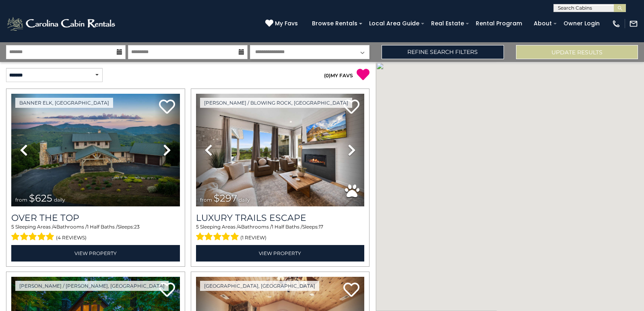  What do you see at coordinates (394, 23) in the screenshot?
I see `a: Local Area Guide` at bounding box center [394, 23].